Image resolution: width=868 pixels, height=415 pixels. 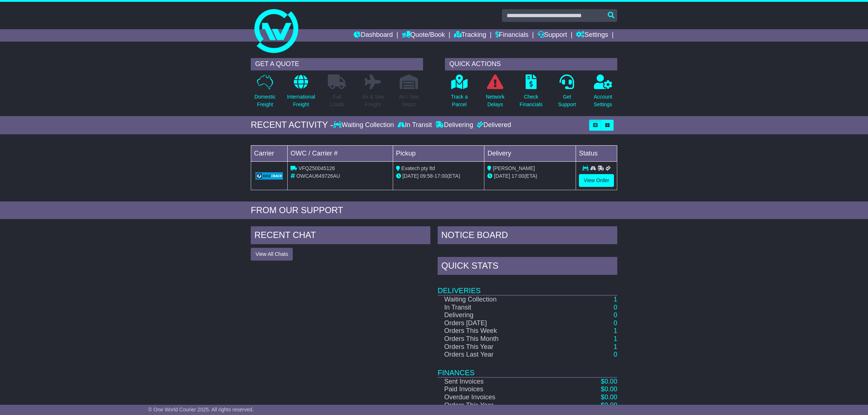 What do you see at coordinates (454, 125) in the screenshot?
I see `div: Delivering` at bounding box center [454, 125].